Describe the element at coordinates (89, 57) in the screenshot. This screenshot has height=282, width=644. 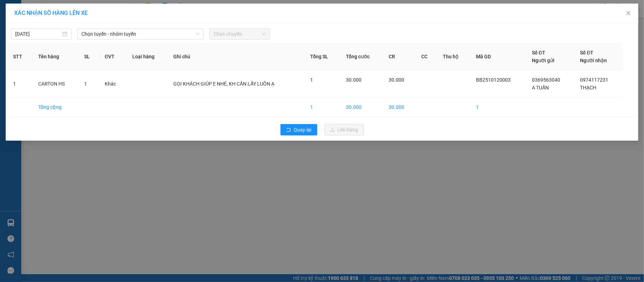
I see `th: SL` at that location.